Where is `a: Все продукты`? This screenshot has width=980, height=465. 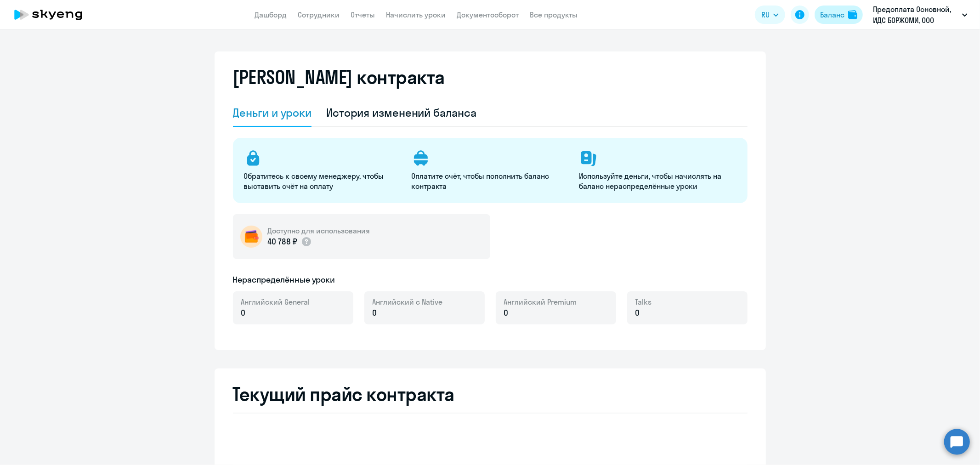
a: Все продукты is located at coordinates (554, 14).